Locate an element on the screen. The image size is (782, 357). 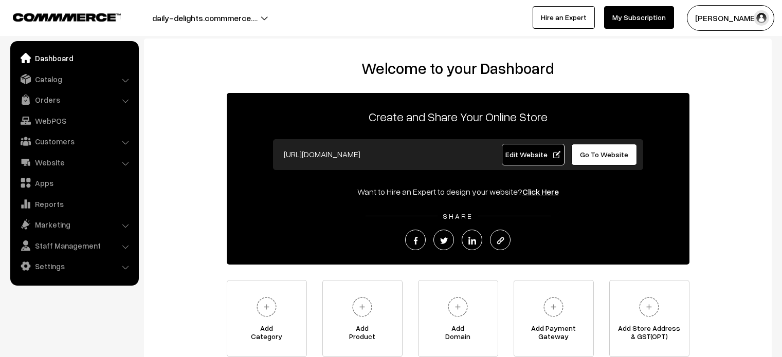
a: Catalog is located at coordinates (74, 79).